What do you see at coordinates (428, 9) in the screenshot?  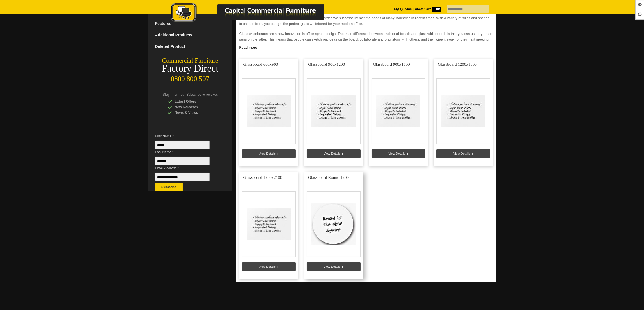 I see `strong: View Cart` at bounding box center [428, 9].